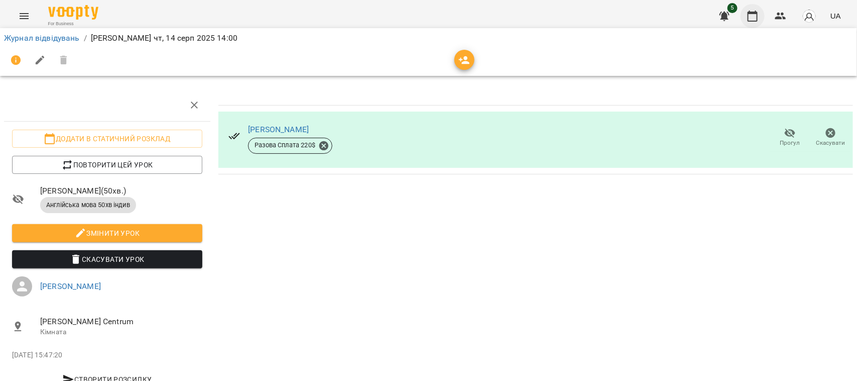  Describe the element at coordinates (121, 332) in the screenshot. I see `p: Кімната` at that location.